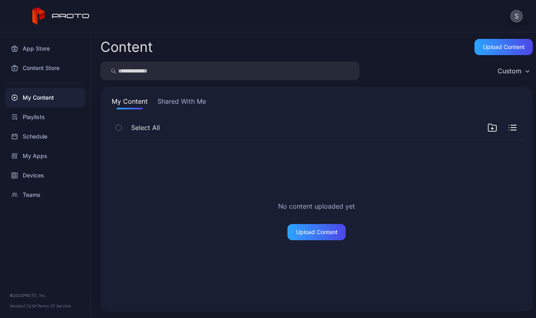 The image size is (536, 318). What do you see at coordinates (45, 195) in the screenshot?
I see `div: Teams` at bounding box center [45, 195].